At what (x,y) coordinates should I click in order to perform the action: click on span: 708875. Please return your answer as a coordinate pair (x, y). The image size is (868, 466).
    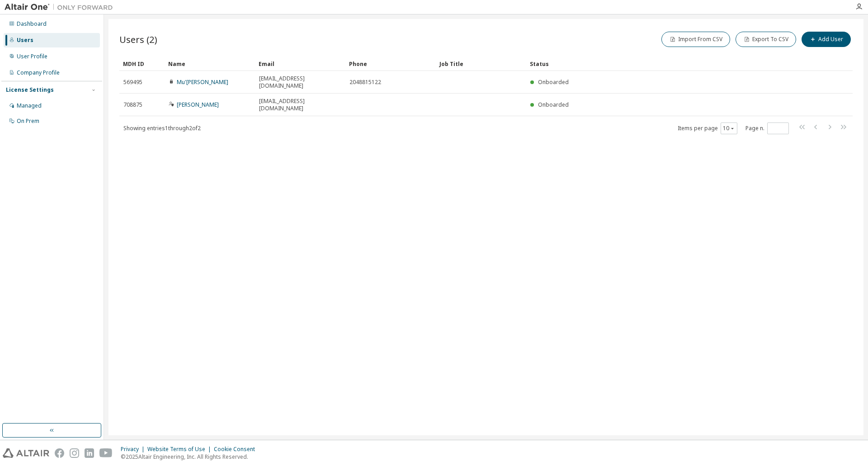
    Looking at the image, I should click on (133, 105).